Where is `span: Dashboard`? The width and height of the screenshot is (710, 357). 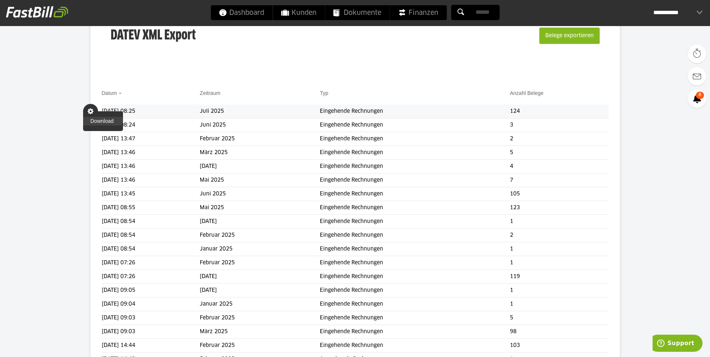
span: Dashboard is located at coordinates (241, 13).